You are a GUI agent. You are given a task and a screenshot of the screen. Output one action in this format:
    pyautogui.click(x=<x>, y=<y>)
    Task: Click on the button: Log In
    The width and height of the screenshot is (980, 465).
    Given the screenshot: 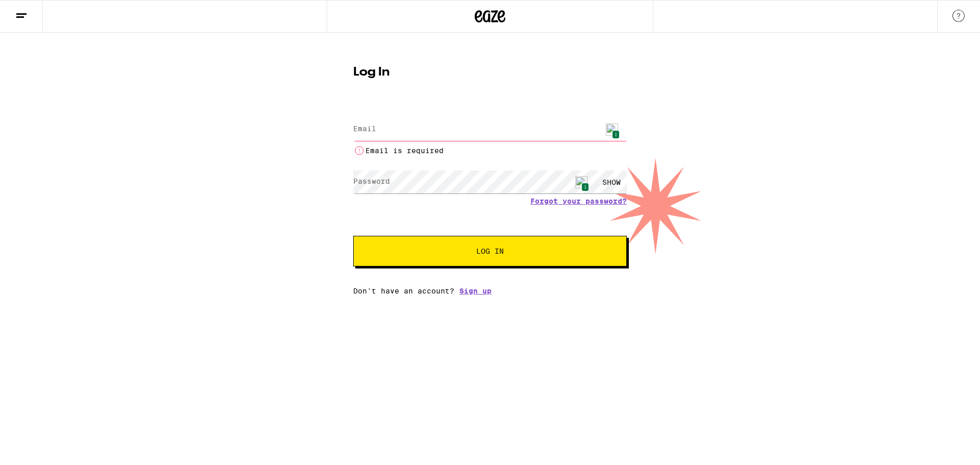 What is the action you would take?
    pyautogui.click(x=490, y=251)
    